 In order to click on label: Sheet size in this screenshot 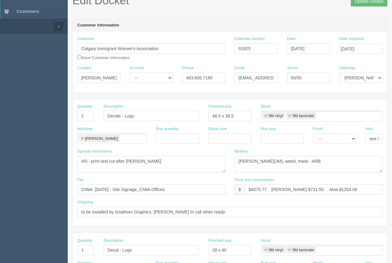, I will do `click(217, 129)`.